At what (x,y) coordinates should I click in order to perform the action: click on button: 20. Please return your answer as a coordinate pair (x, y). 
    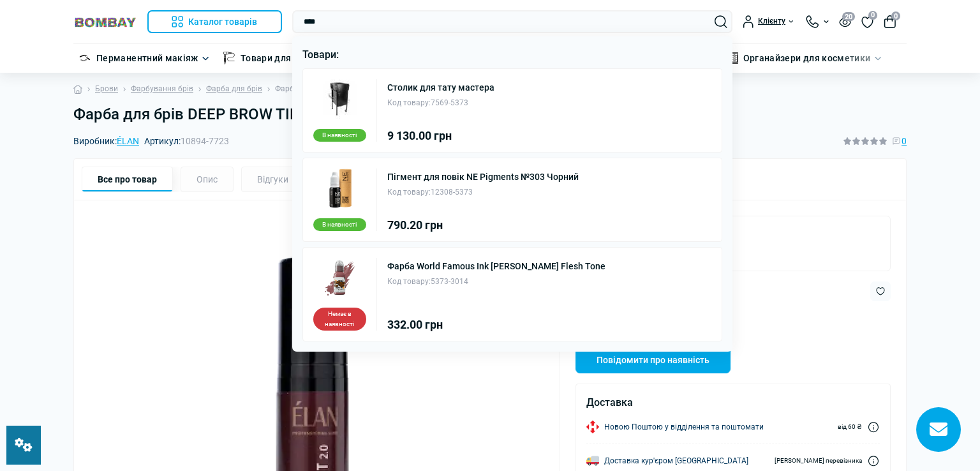
    Looking at the image, I should click on (844, 21).